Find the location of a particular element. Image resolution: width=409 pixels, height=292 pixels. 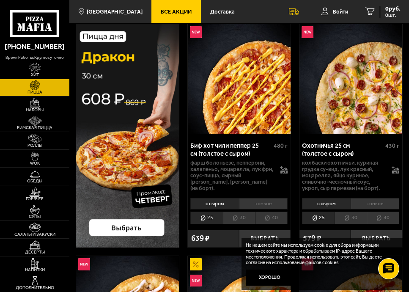

img: Акционный is located at coordinates (196, 264).